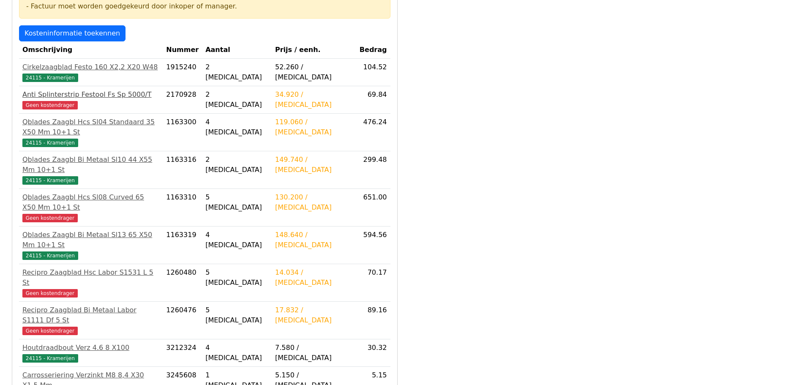 This screenshot has height=385, width=805. I want to click on td: 651.00, so click(373, 208).